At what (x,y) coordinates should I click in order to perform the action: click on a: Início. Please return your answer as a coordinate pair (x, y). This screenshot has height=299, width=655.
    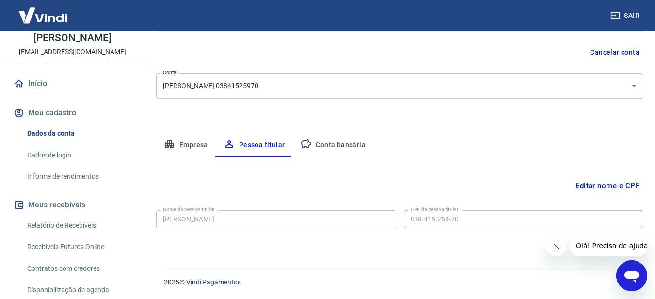
    Looking at the image, I should click on (72, 84).